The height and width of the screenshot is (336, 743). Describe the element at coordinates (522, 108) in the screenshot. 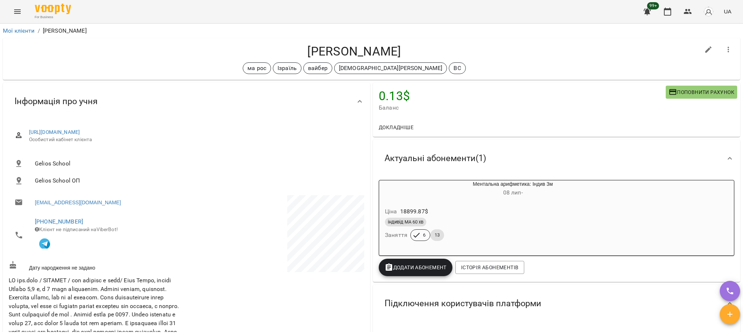

I see `span: Баланс` at that location.